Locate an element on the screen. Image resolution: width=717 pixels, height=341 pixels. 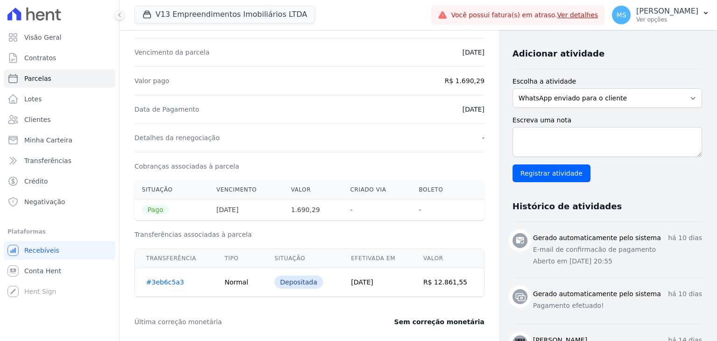
th: Efetivada em is located at coordinates (376, 258).